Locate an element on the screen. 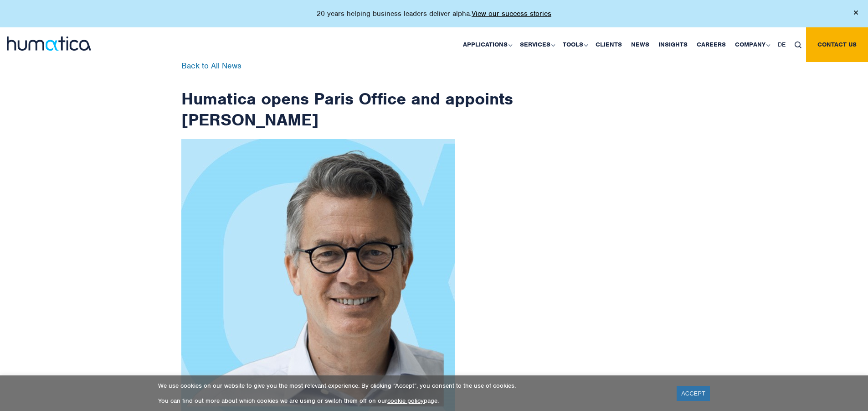 Image resolution: width=868 pixels, height=411 pixels. p: You can find out more about which cookies we are using or switch them off on our page. is located at coordinates (411, 401).